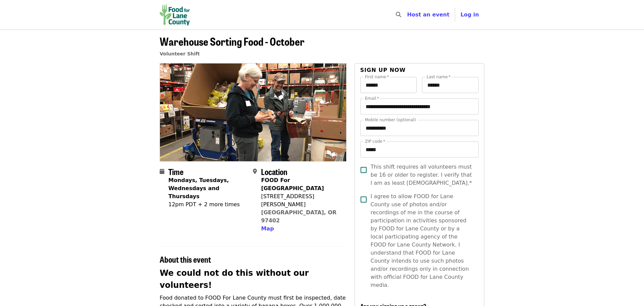 Image resolution: width=644 pixels, height=306 pixels. Describe the element at coordinates (422, 240) in the screenshot. I see `span: I agree to allow FOOD for Lane County use of photos and/or recordings of me in the course of part...` at that location.